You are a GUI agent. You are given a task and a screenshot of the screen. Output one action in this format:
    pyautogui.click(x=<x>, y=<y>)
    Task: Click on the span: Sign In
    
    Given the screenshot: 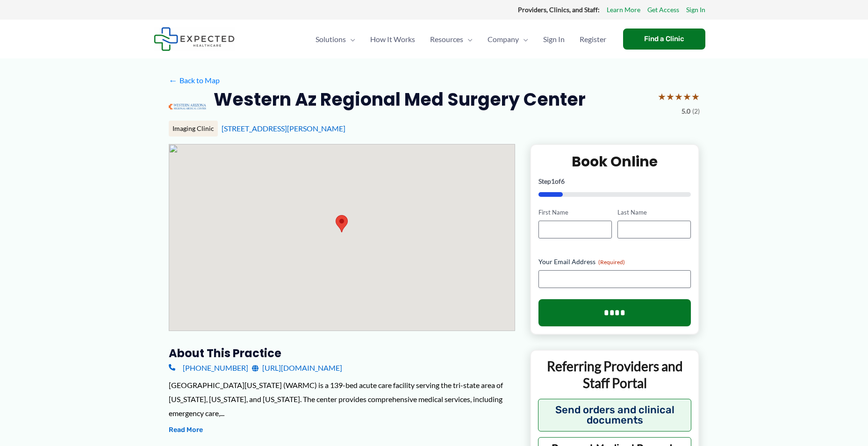 What is the action you would take?
    pyautogui.click(x=554, y=39)
    